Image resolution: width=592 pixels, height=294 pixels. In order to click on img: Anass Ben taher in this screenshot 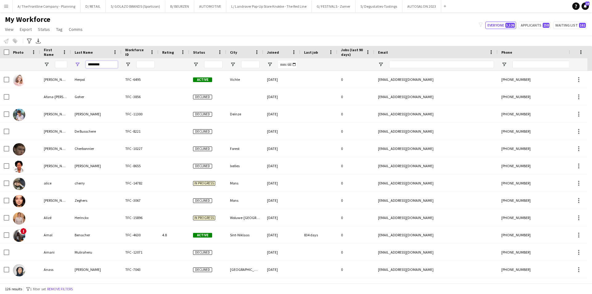, I will do `click(19, 270)`.